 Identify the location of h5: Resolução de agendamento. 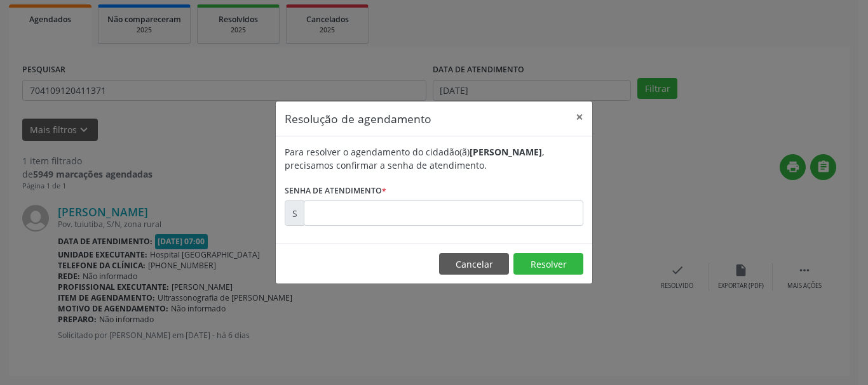
(358, 119).